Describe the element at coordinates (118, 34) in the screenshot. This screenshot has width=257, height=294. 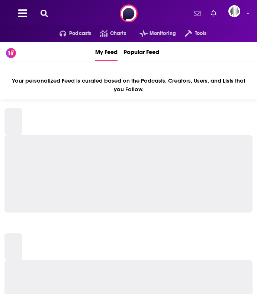
I see `span: Charts` at that location.